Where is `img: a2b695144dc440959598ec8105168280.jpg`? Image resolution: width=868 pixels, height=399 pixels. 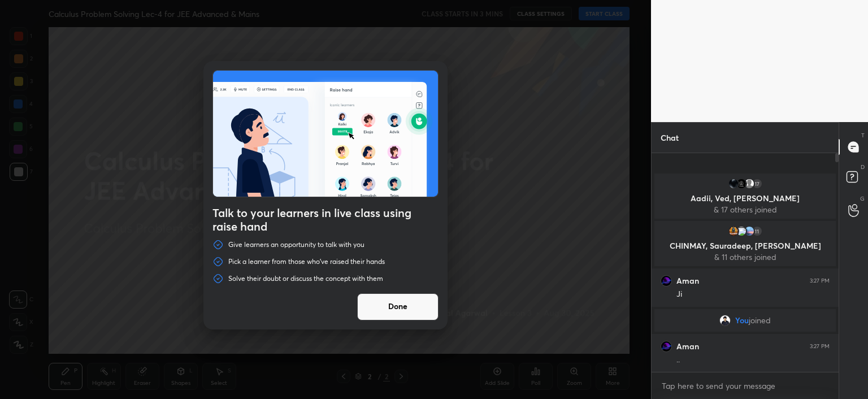
img: a2b695144dc440959598ec8105168280.jpg is located at coordinates (725, 320).